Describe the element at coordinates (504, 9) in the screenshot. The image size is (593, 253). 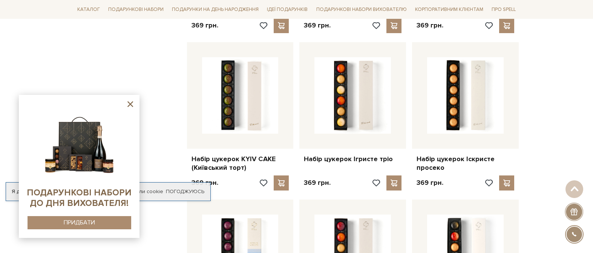
I see `a: Про Spell` at that location.